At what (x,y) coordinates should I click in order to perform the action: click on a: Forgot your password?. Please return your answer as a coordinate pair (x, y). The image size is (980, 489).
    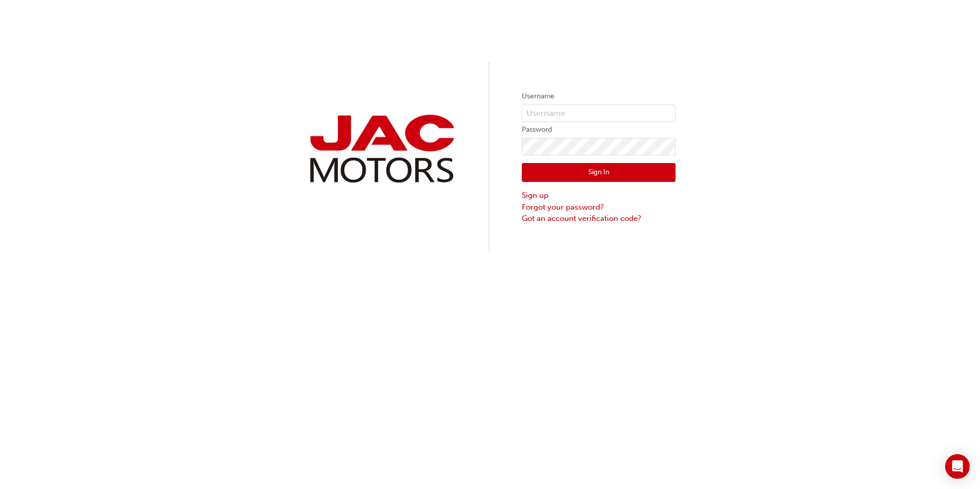
    Looking at the image, I should click on (599, 207).